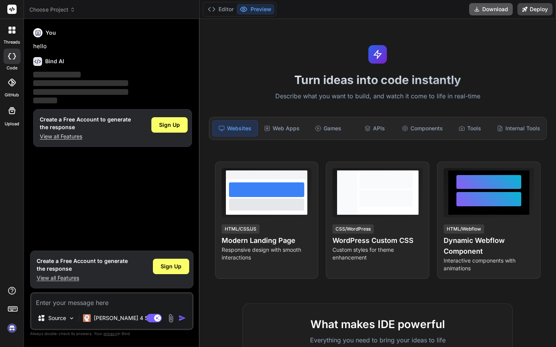 The width and height of the screenshot is (556, 347). What do you see at coordinates (112, 334) in the screenshot?
I see `p: Always double-check its answers. Your in Bind` at bounding box center [112, 334].